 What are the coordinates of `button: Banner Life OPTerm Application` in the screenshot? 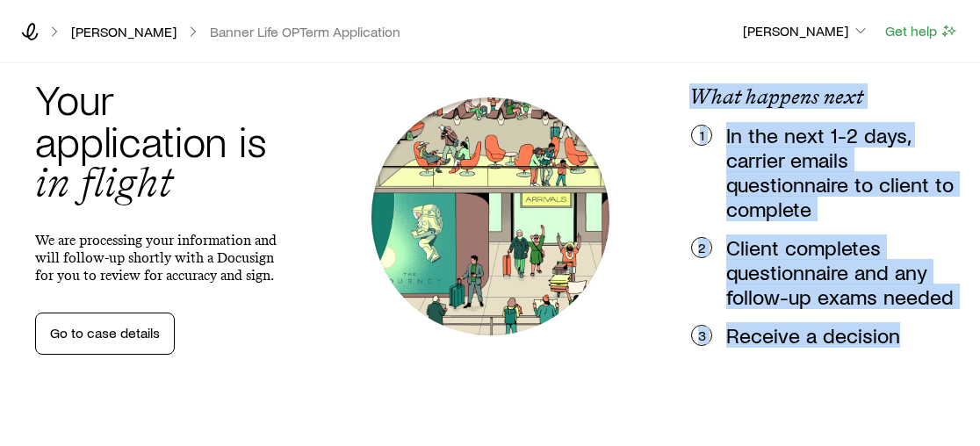 It's located at (305, 32).